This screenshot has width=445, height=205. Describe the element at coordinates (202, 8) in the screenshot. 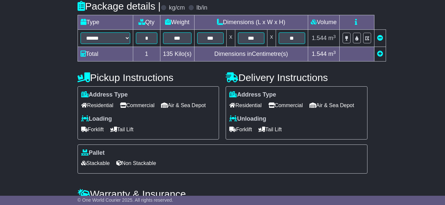

I see `label: lb/in` at that location.